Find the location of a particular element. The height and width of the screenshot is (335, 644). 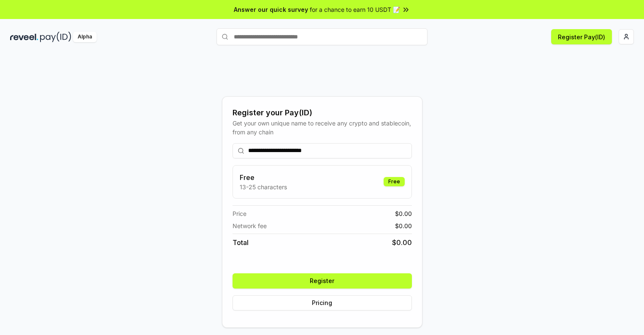

span: Price is located at coordinates (239, 214).